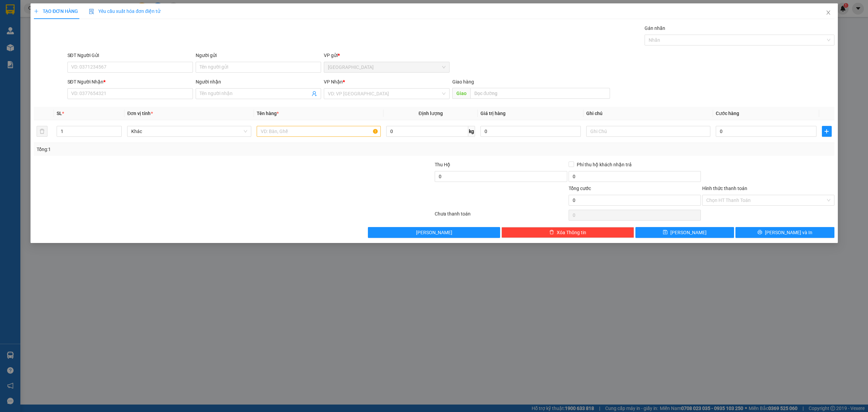 This screenshot has height=412, width=868. Describe the element at coordinates (387, 55) in the screenshot. I see `div: VP gửi` at that location.